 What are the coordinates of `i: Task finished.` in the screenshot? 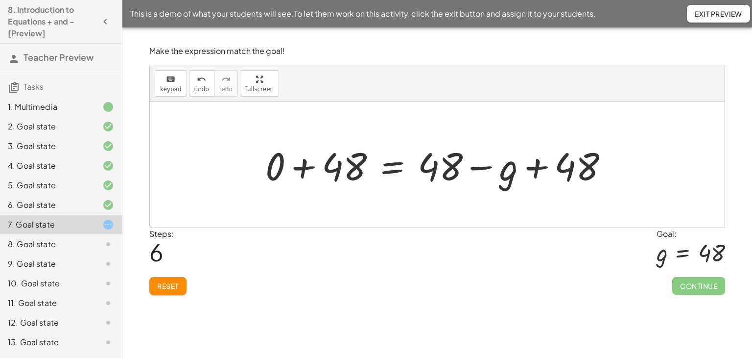 It's located at (108, 107).